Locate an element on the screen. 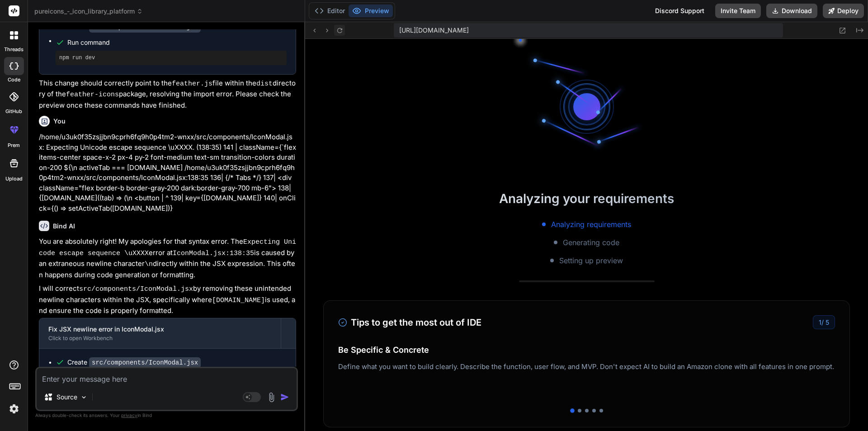 This screenshot has height=431, width=868. button: Deploy is located at coordinates (843, 11).